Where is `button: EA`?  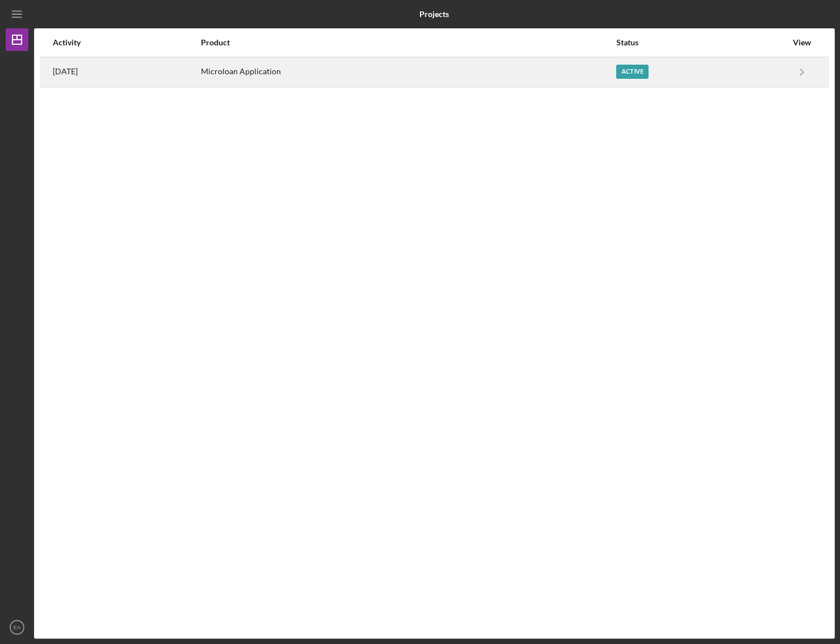 button: EA is located at coordinates (17, 627).